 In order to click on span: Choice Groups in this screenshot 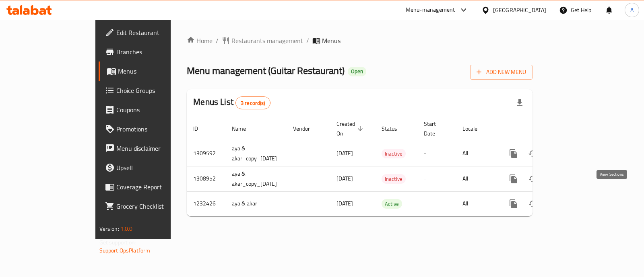, I will do `click(156, 90)`.